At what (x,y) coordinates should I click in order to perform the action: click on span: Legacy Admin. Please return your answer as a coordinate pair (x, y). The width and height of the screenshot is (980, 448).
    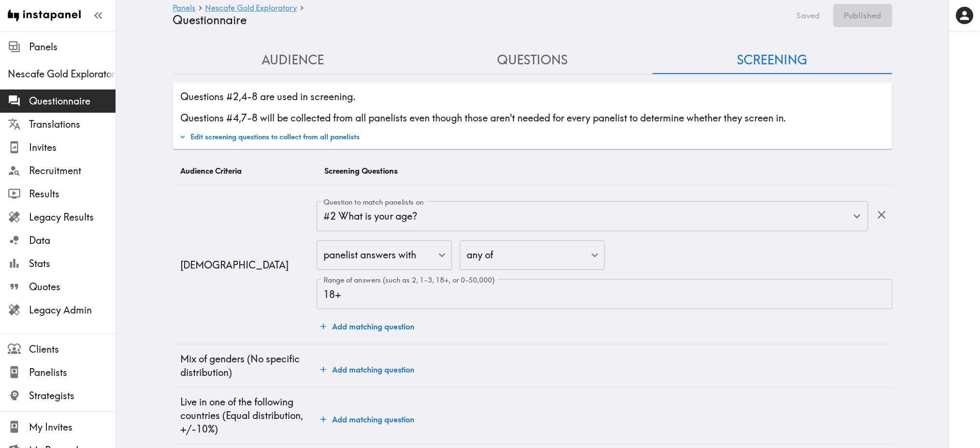
    Looking at the image, I should click on (72, 310).